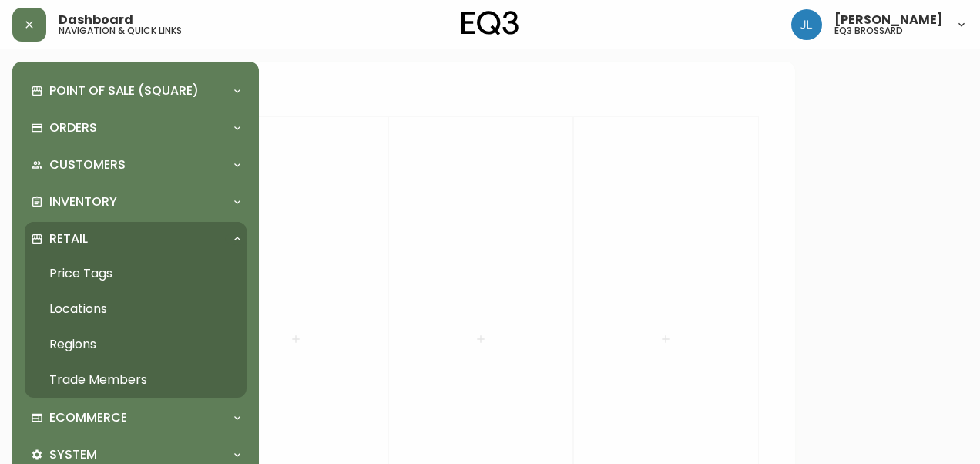 This screenshot has width=980, height=464. I want to click on span: Dashboard, so click(95, 20).